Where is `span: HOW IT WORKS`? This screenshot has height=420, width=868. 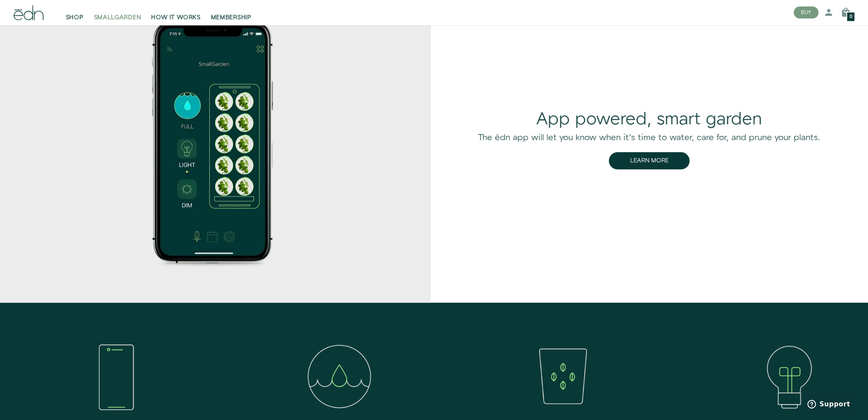 span: HOW IT WORKS is located at coordinates (175, 18).